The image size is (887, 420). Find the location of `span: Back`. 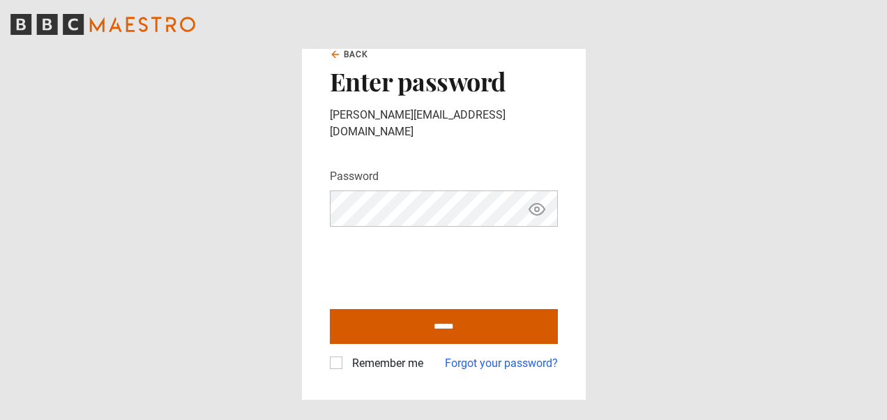

span: Back is located at coordinates (356, 54).